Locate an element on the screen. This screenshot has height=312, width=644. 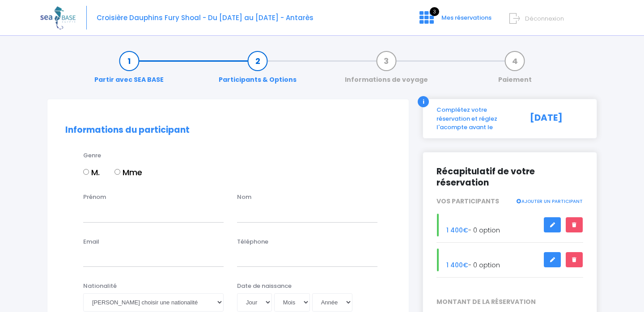
input: M. is located at coordinates (86, 172).